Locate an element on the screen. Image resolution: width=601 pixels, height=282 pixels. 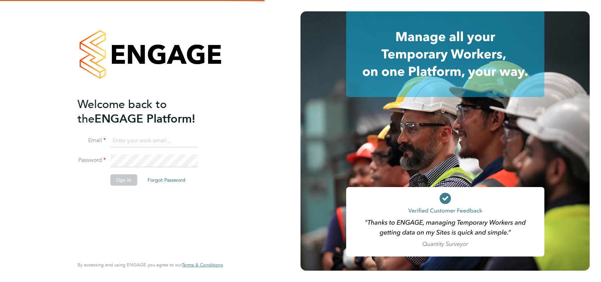
h2: ENGAGE Platform! is located at coordinates (146, 111).